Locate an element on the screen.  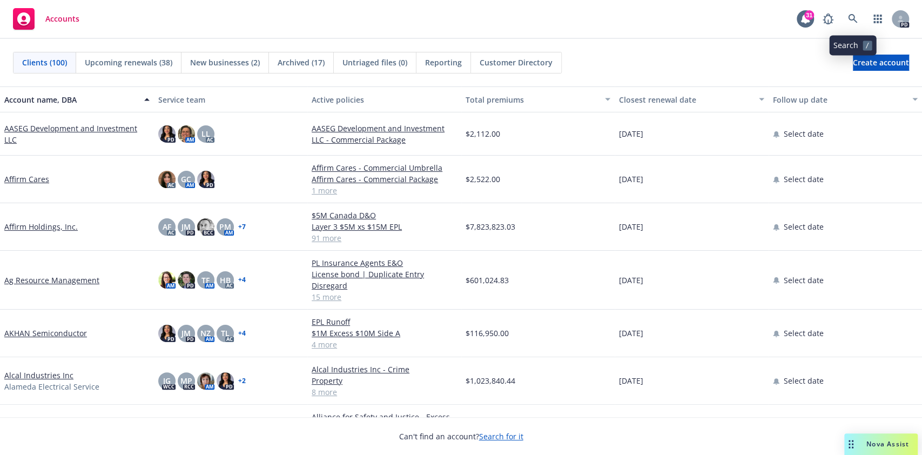
span: Accounts is located at coordinates (62, 19).